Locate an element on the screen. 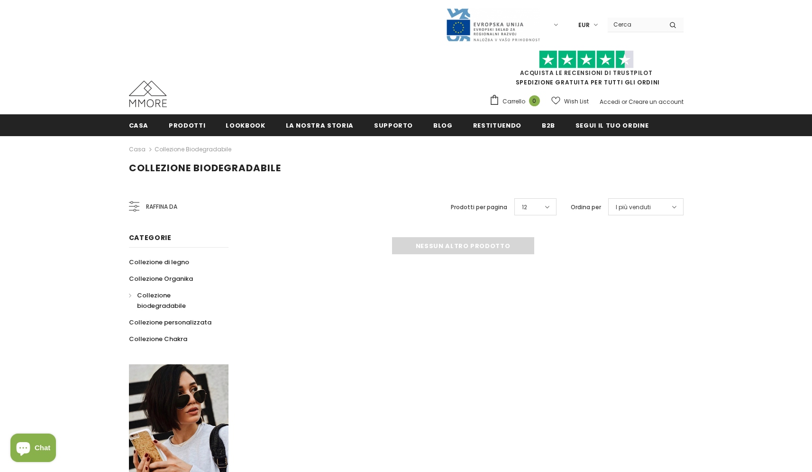 The width and height of the screenshot is (812, 472). a: Blog is located at coordinates (443, 125).